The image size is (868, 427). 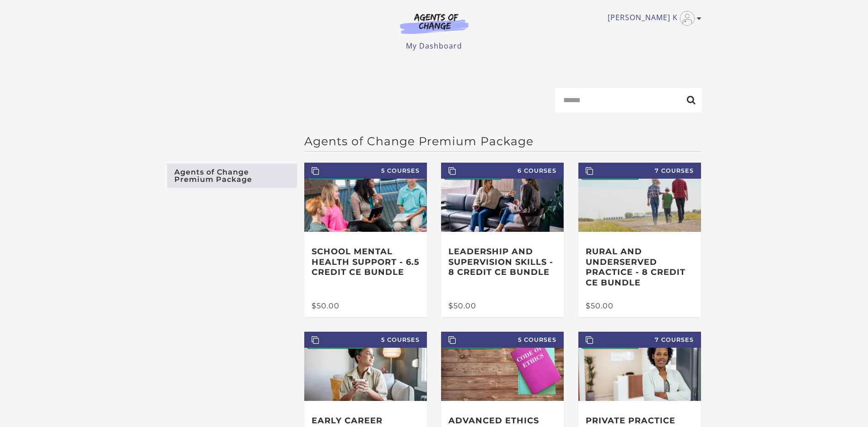 I want to click on a: Toggle menu, so click(x=652, y=18).